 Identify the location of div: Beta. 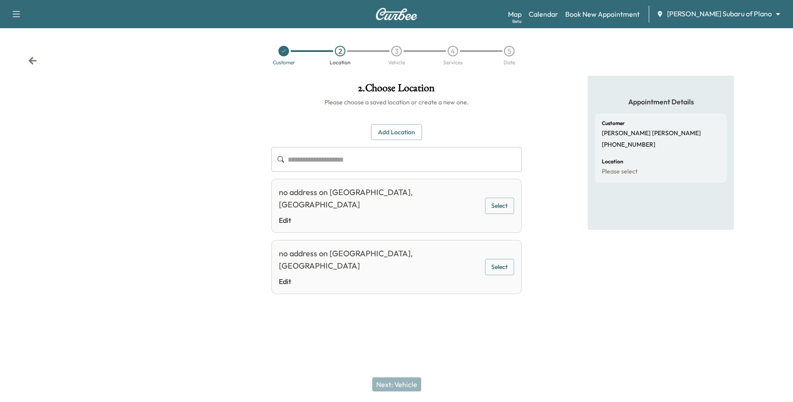
(517, 21).